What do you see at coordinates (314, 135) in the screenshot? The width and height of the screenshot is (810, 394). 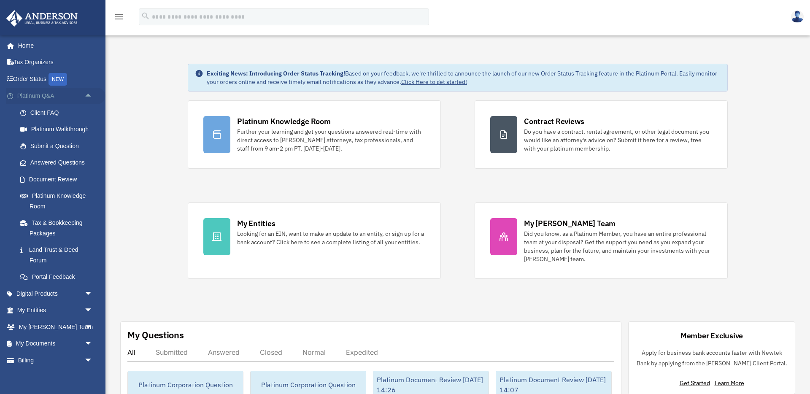 I see `a: Platinum Knowledge Room Further your learning and get your questions answered real-time with dire...` at bounding box center [314, 135].